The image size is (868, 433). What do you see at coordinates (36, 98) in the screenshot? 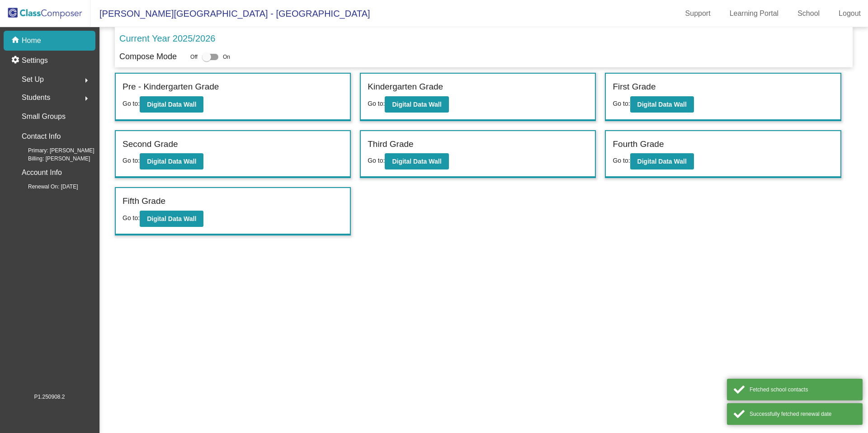
I see `span: Students` at bounding box center [36, 98].